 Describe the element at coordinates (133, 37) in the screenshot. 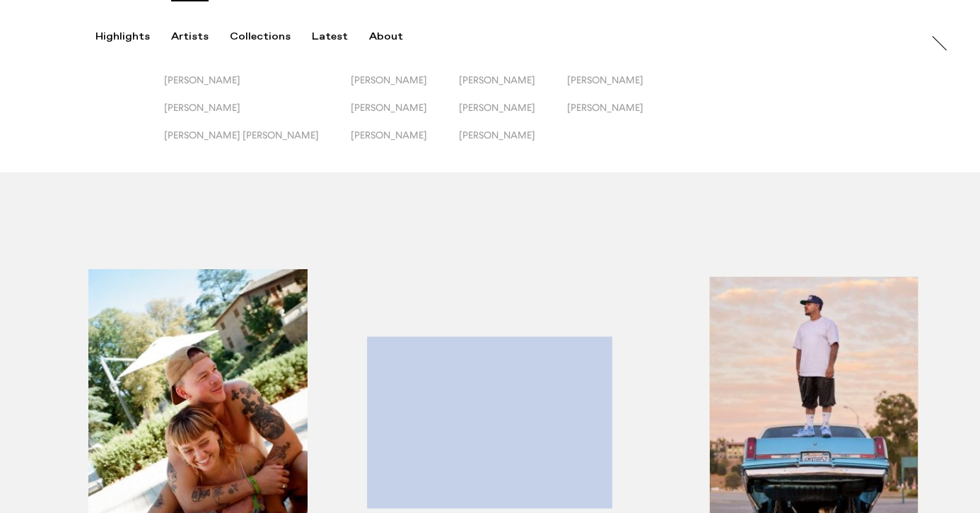

I see `button: Highlights` at that location.